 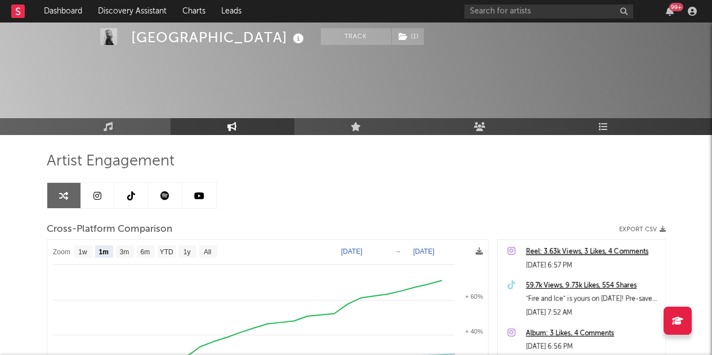 I want to click on text: Zoom, so click(x=61, y=252).